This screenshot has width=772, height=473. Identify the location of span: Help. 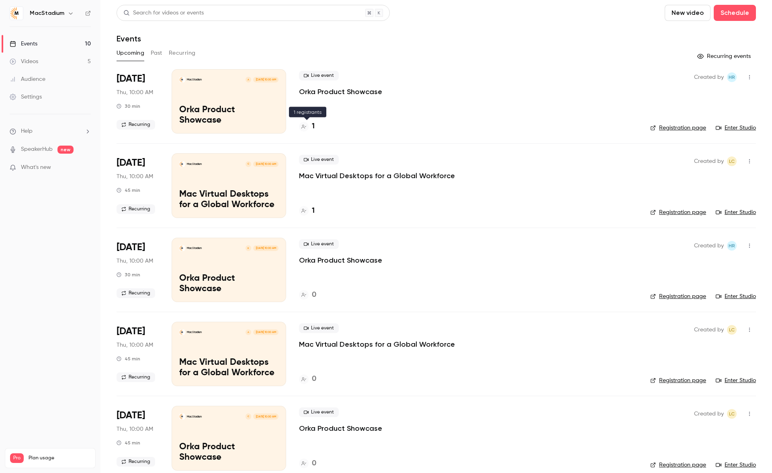
(27, 131).